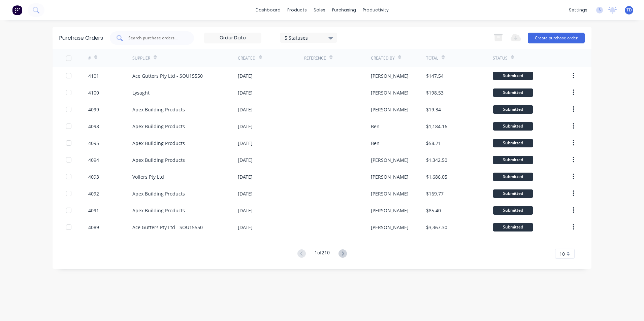  What do you see at coordinates (383, 58) in the screenshot?
I see `div: Created By` at bounding box center [383, 58].